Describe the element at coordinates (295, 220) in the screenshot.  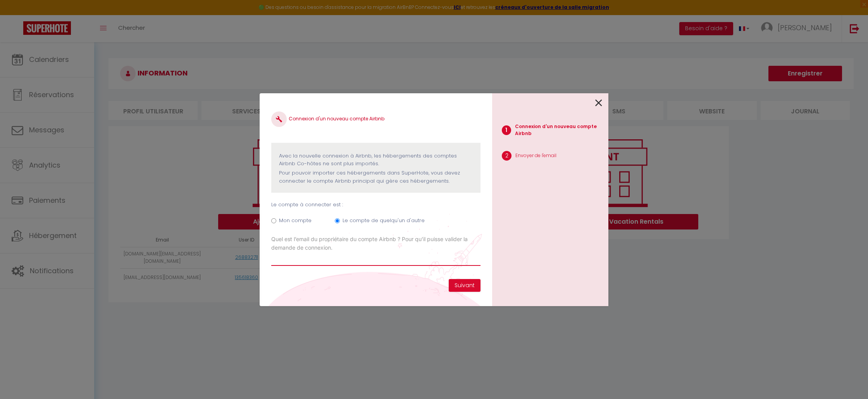
I see `label: Mon compte` at that location.